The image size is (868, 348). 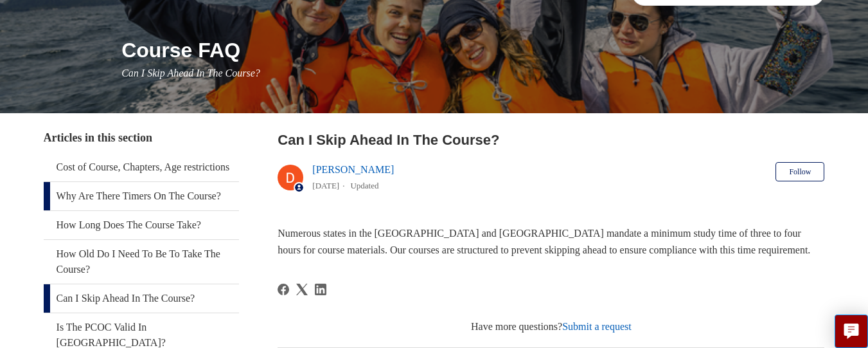 What do you see at coordinates (851, 331) in the screenshot?
I see `div: Live chat` at bounding box center [851, 331].